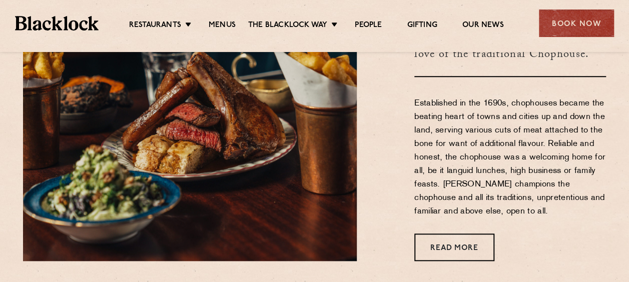  Describe the element at coordinates (222, 26) in the screenshot. I see `a: Menus` at that location.